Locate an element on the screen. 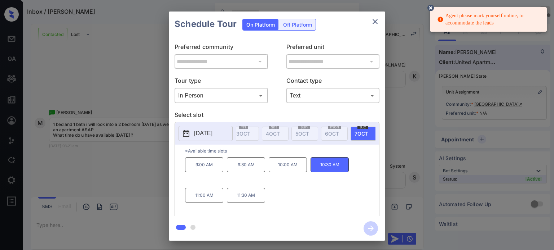 The image size is (554, 250). p: 9:00 AM is located at coordinates (204, 165).